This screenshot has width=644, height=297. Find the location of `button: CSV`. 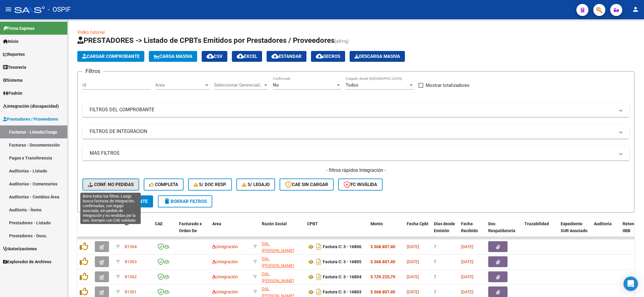

button: CSV is located at coordinates (214, 56).